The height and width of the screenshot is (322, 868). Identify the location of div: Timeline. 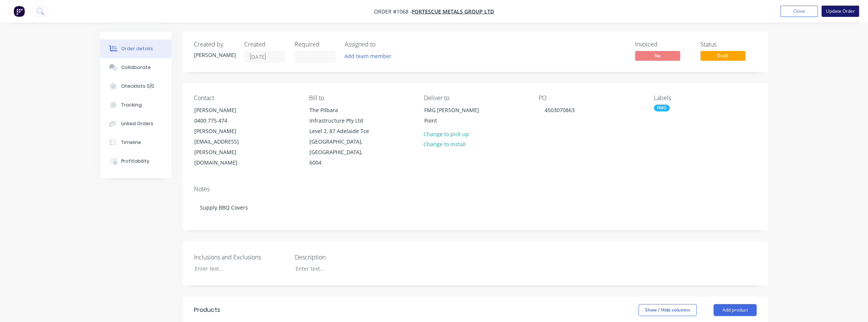
(131, 143).